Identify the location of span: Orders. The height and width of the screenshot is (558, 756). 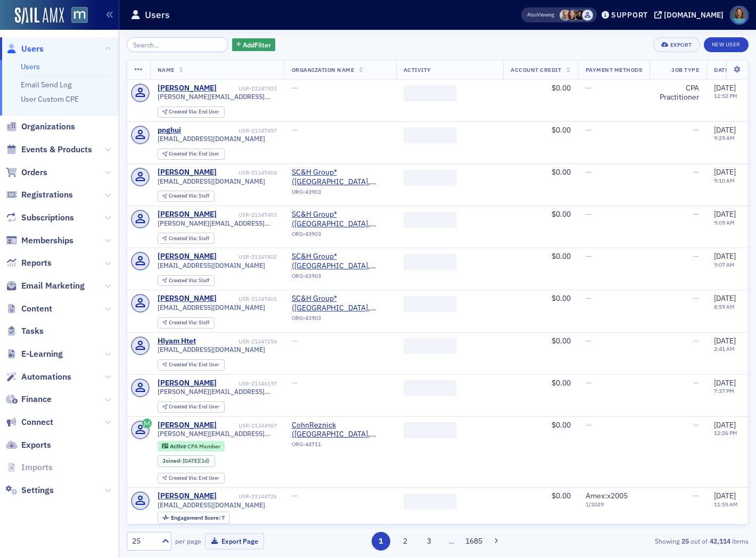
(34, 173).